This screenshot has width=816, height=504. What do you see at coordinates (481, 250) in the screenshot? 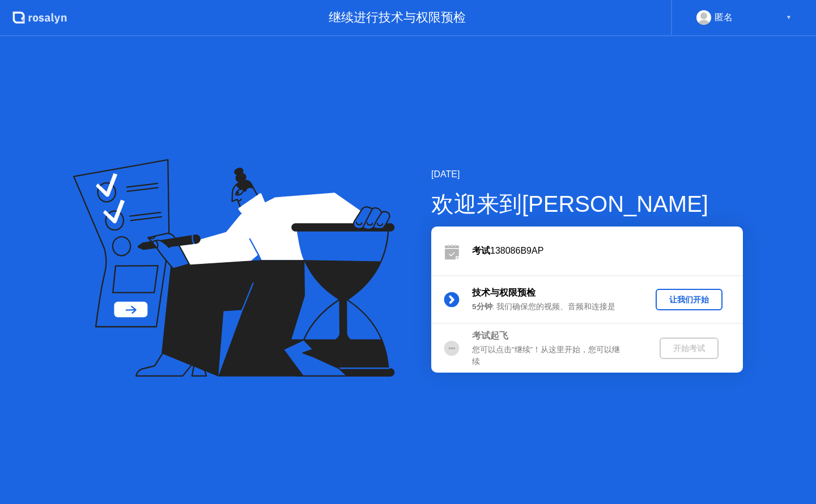
I see `b: 考试` at bounding box center [481, 250].